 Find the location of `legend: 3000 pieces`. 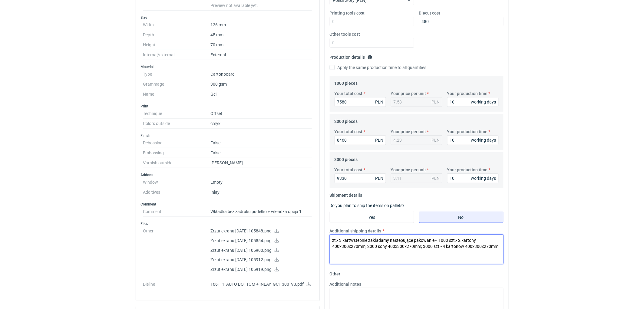

legend: 3000 pieces is located at coordinates (346, 158).